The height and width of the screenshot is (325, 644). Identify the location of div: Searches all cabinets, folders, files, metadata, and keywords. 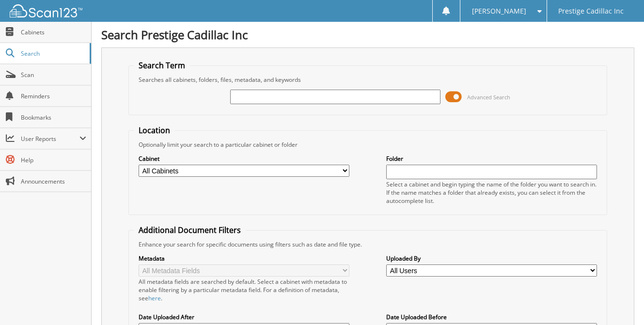
(368, 79).